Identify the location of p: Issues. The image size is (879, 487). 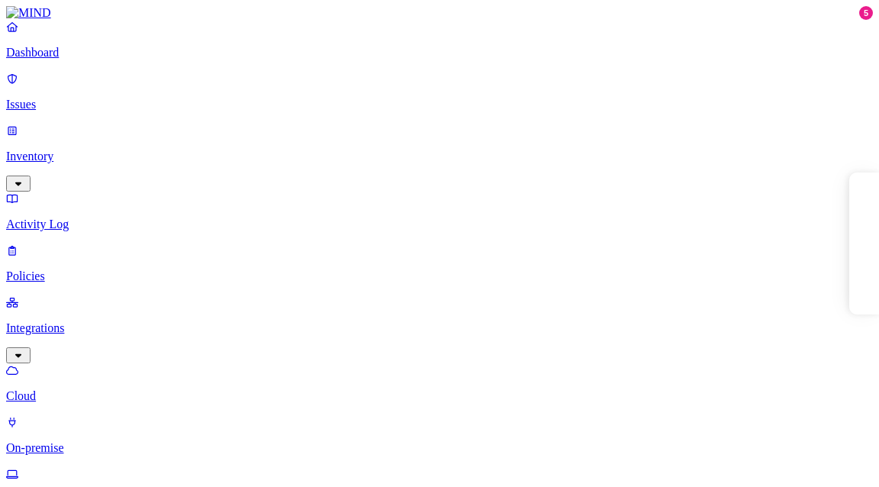
(440, 105).